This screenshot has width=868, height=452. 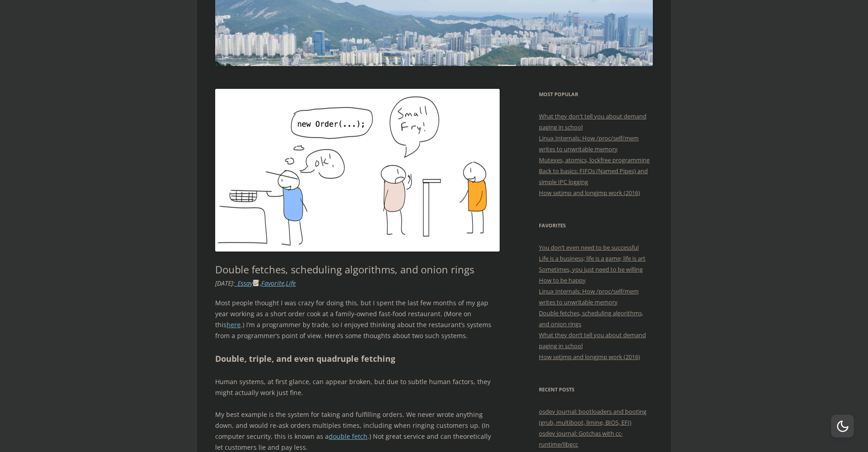 What do you see at coordinates (234, 325) in the screenshot?
I see `a: here` at bounding box center [234, 325].